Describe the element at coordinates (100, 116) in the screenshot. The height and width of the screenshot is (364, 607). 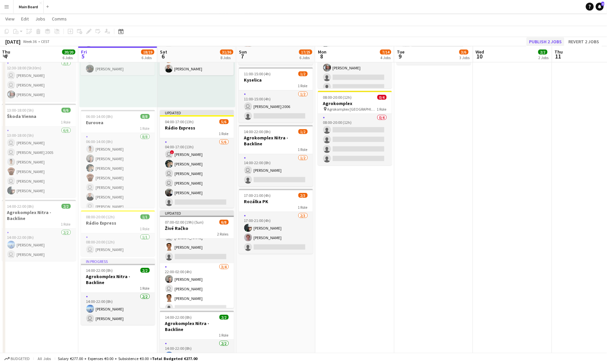
I see `span: 06:00-14:00 (8h)` at that location.